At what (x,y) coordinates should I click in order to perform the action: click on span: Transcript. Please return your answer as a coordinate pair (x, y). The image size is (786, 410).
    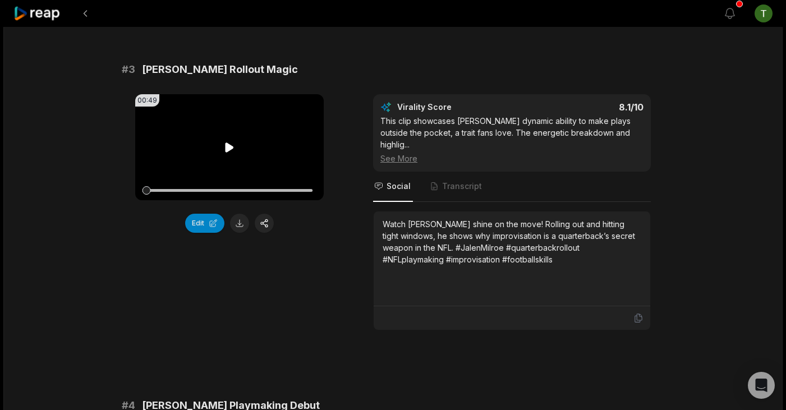
    Looking at the image, I should click on (462, 186).